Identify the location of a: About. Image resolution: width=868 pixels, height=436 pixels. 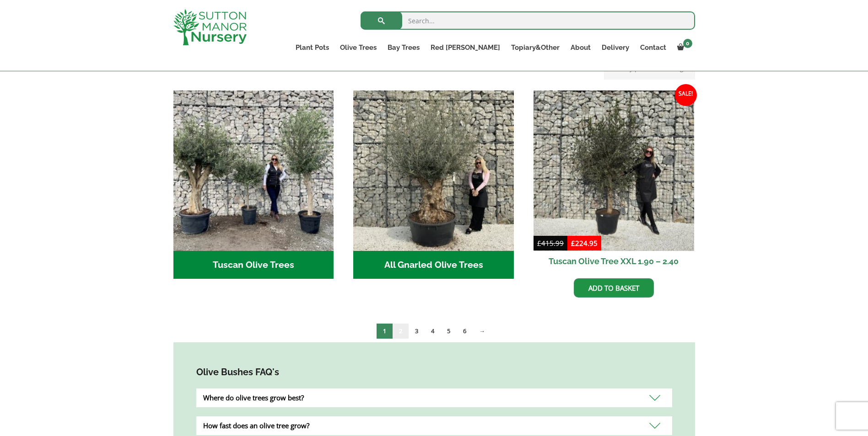
(580, 48).